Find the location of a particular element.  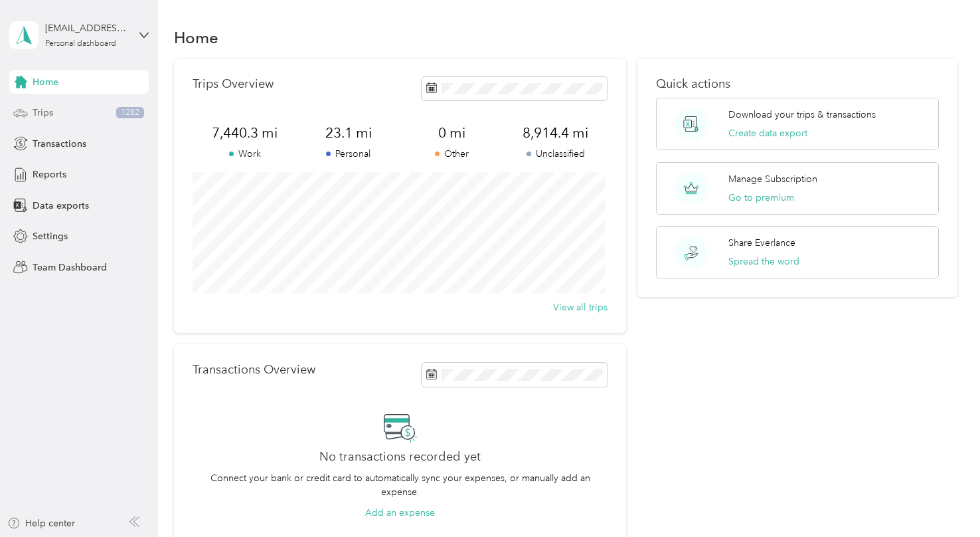

p: Other is located at coordinates (452, 153).